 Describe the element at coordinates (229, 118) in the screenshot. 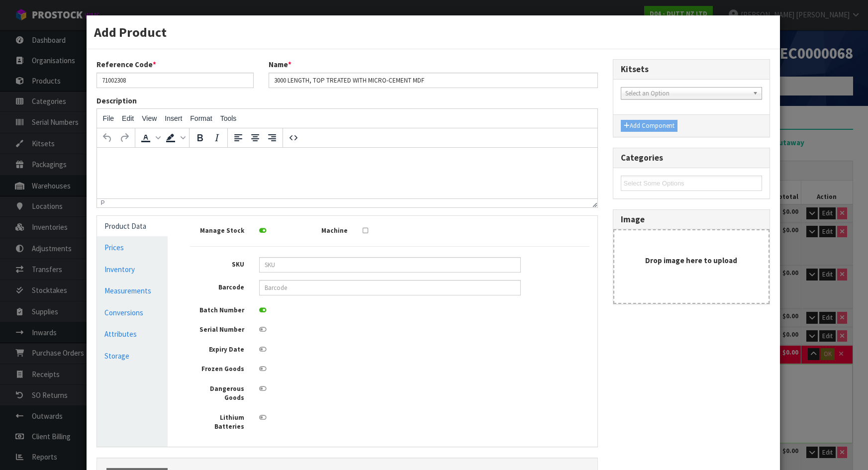

I see `span: Tools` at that location.